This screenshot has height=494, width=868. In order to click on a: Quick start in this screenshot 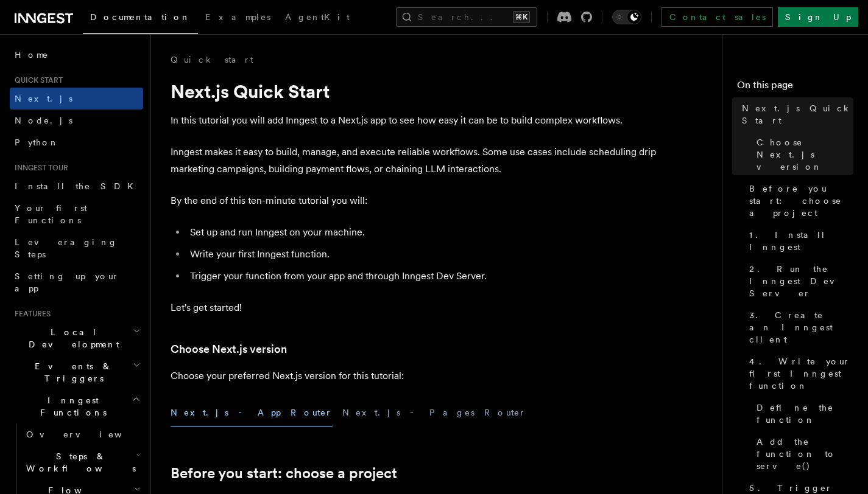, I will do `click(212, 60)`.